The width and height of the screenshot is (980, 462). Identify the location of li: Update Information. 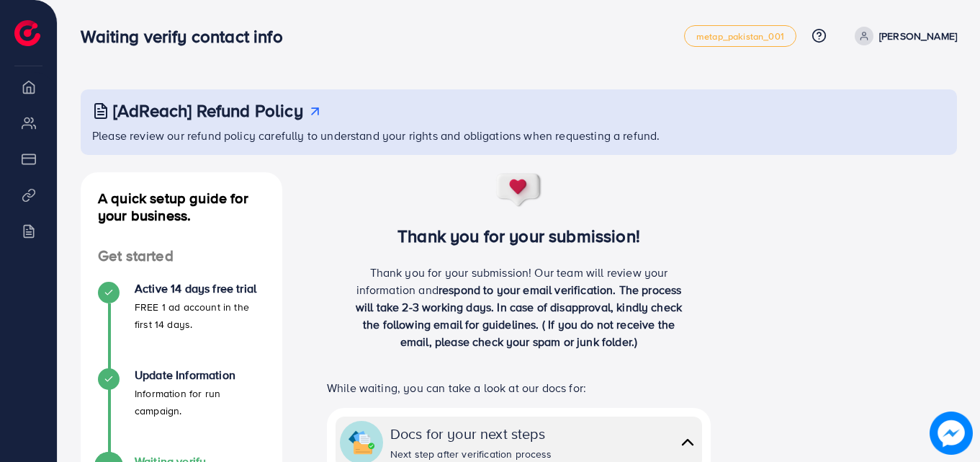
(182, 412).